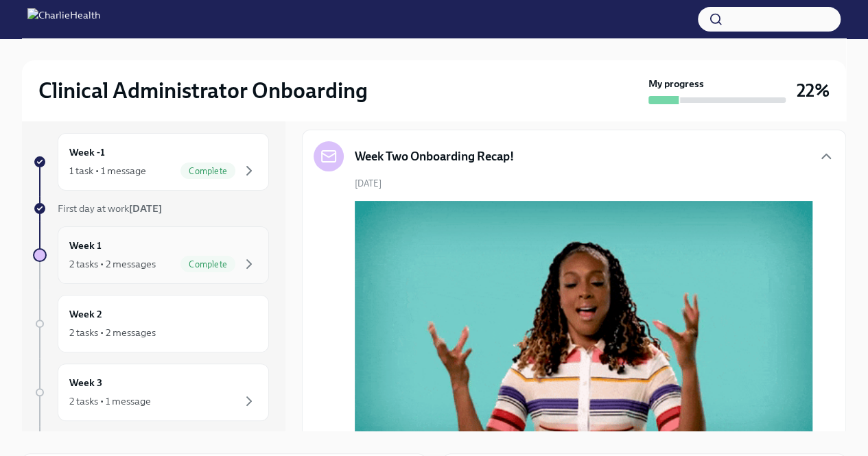  I want to click on h3: 22%, so click(813, 91).